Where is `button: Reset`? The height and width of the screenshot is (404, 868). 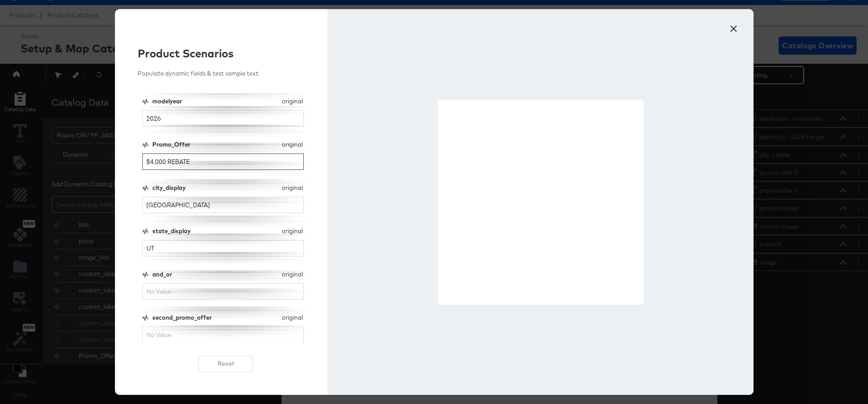
button: Reset is located at coordinates (226, 364).